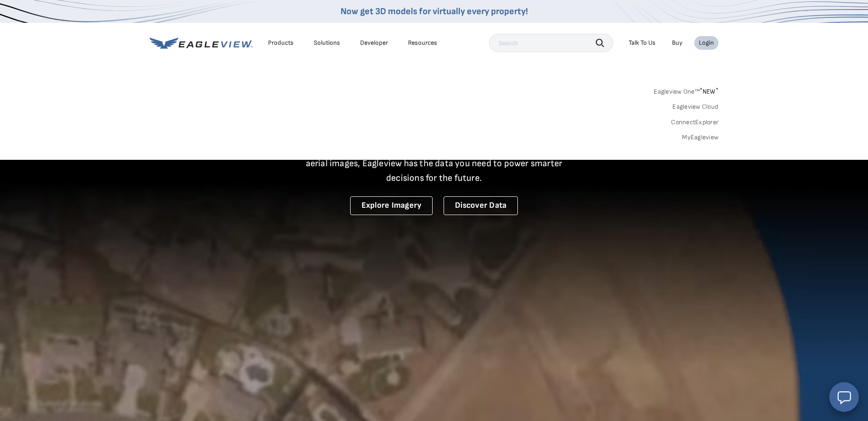 The height and width of the screenshot is (421, 868). What do you see at coordinates (434, 12) in the screenshot?
I see `a: Now get 3D models for virtually every property!` at bounding box center [434, 12].